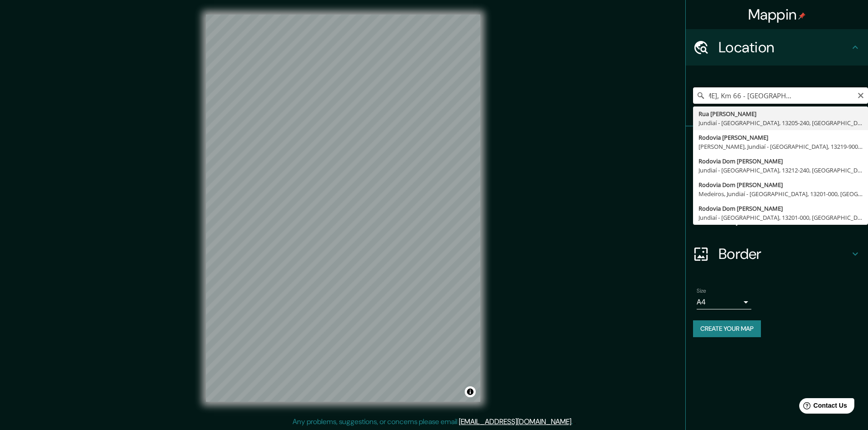 Image resolution: width=868 pixels, height=430 pixels. I want to click on button: Create your map, so click(727, 329).